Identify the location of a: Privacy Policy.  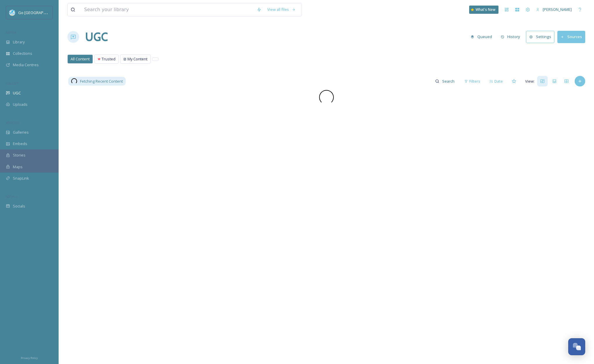
(29, 357).